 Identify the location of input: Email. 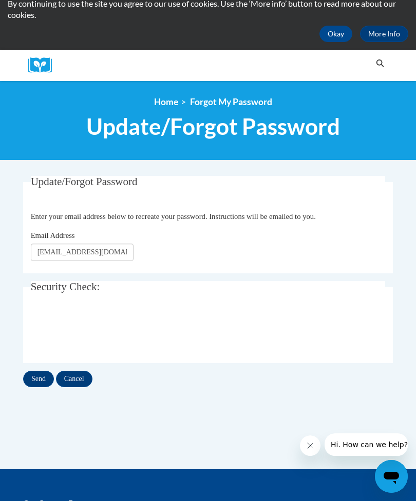
(82, 252).